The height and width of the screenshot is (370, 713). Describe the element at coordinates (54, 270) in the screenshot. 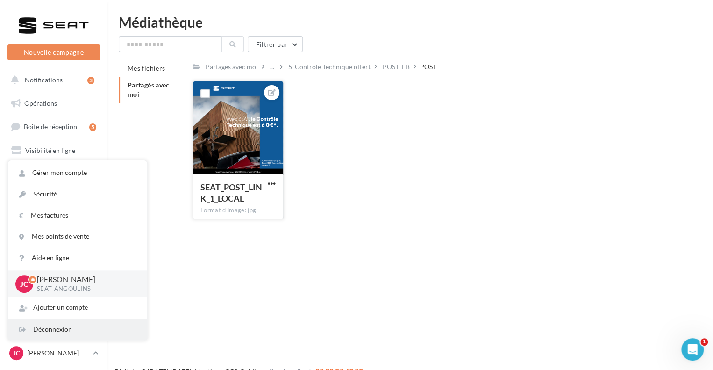

I see `a: PLV et print personnalisable` at that location.